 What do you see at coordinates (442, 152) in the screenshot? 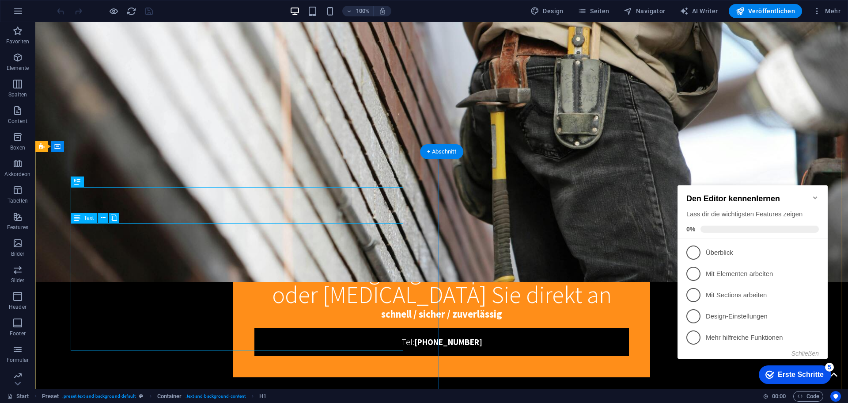
I see `div: + Abschnitt` at bounding box center [442, 152].